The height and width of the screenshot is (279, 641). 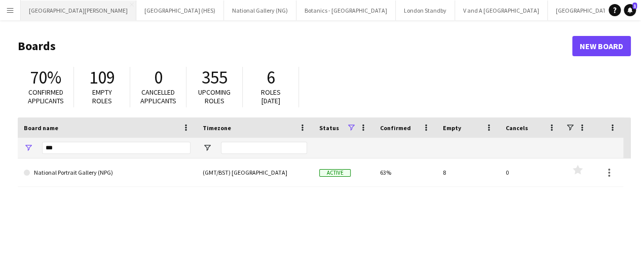 What do you see at coordinates (214, 96) in the screenshot?
I see `span: Upcoming roles` at bounding box center [214, 96].